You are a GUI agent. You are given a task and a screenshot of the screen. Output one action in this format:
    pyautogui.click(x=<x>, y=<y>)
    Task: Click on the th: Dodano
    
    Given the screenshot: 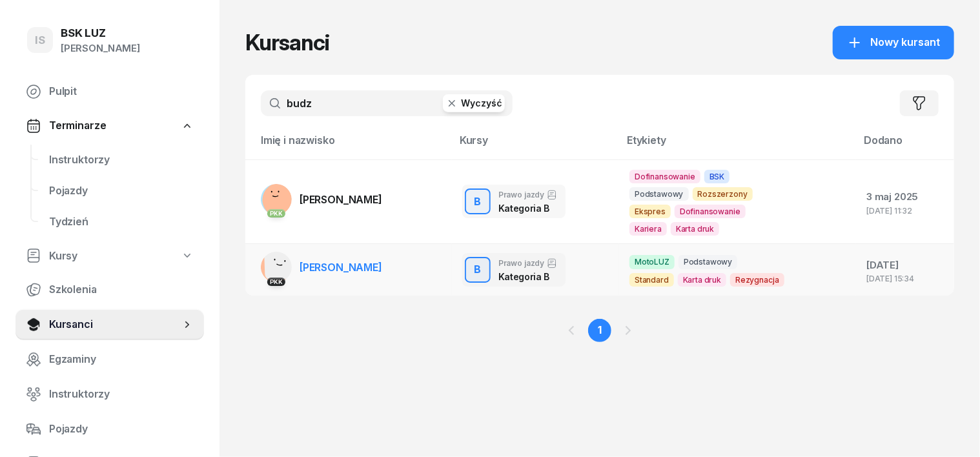 What is the action you would take?
    pyautogui.click(x=905, y=145)
    